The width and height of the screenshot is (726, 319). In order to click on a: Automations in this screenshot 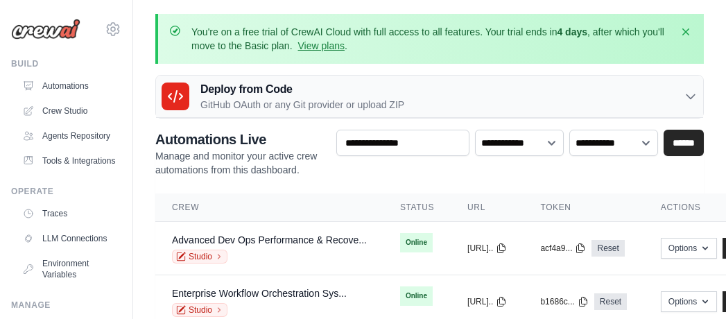, I will do `click(69, 86)`.